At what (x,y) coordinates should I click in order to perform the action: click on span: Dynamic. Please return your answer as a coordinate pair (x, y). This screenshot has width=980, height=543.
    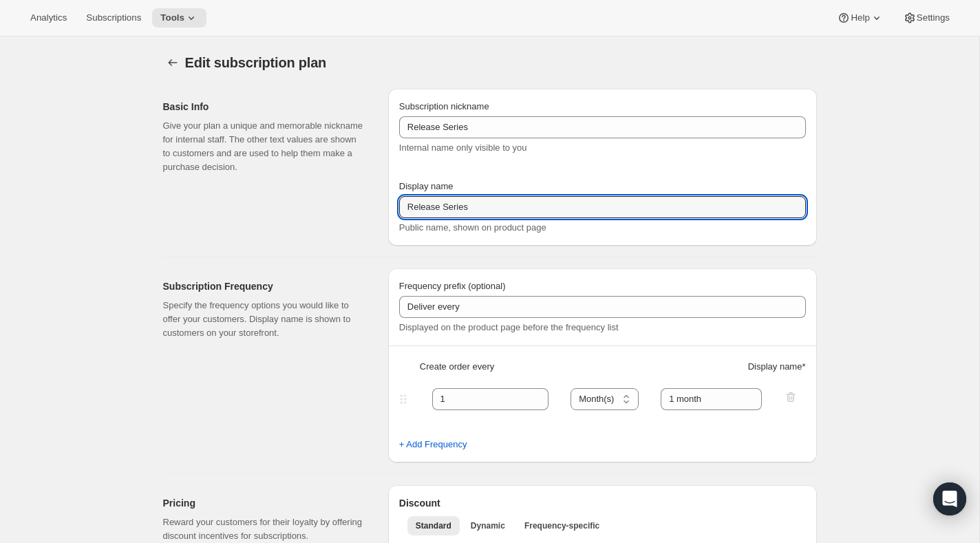
    Looking at the image, I should click on (488, 525).